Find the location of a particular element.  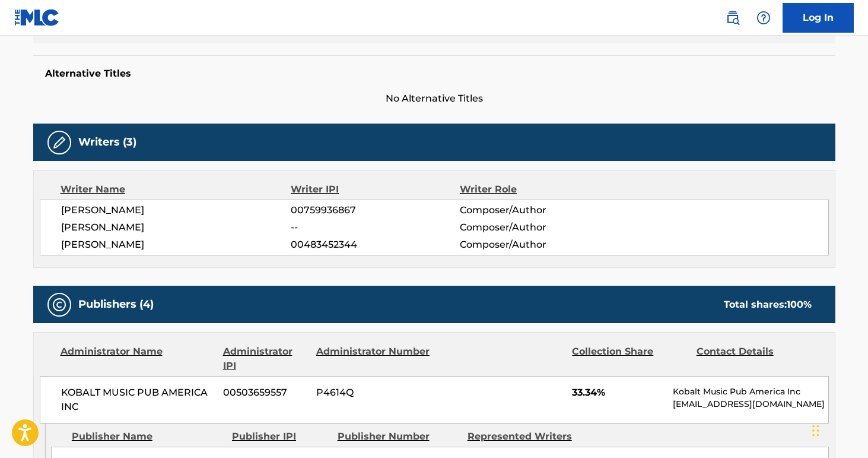

div: Administrator Number is located at coordinates (374, 358).